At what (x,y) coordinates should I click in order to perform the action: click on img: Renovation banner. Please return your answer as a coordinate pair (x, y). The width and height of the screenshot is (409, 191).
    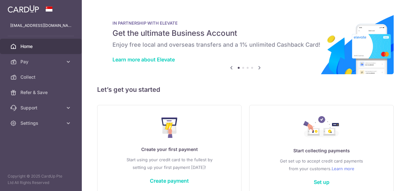
    Looking at the image, I should click on (245, 42).